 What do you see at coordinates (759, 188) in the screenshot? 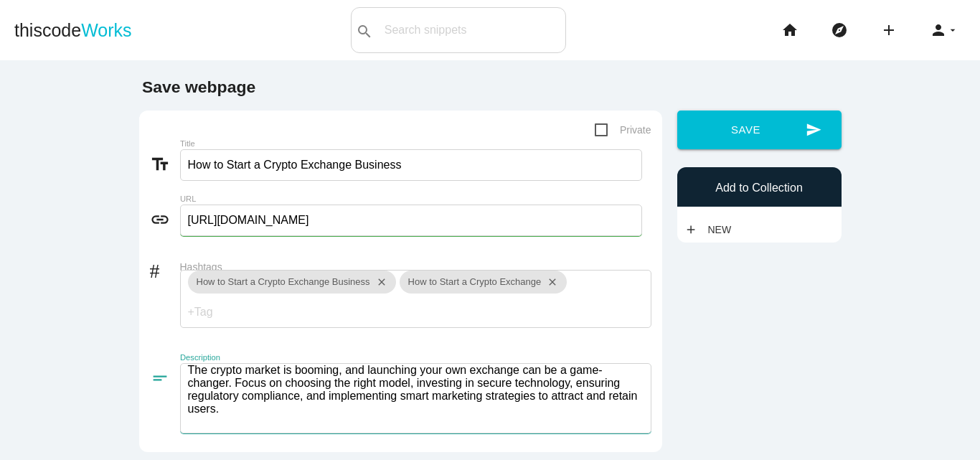
I see `h6: Add to Collection` at bounding box center [759, 188].